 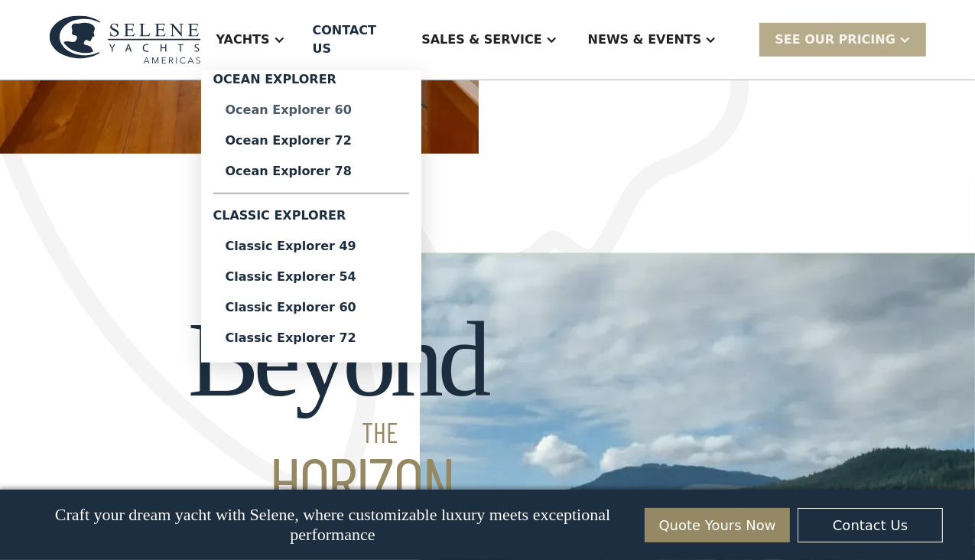 What do you see at coordinates (336, 432) in the screenshot?
I see `span: THE` at bounding box center [336, 432].